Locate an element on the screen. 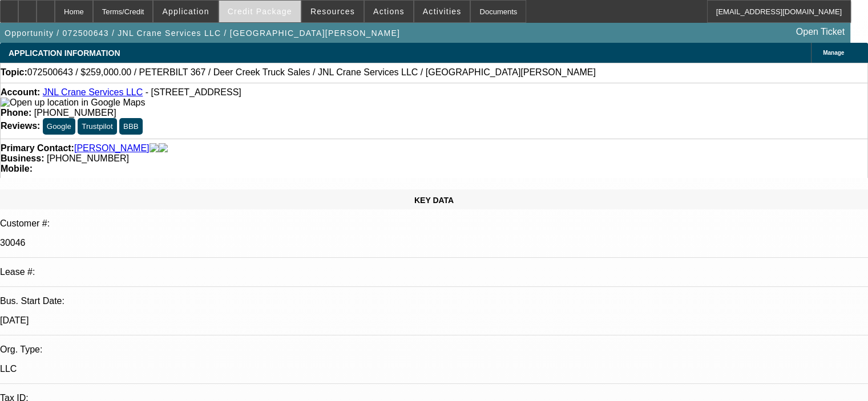 The image size is (868, 401). strong: Mobile: is located at coordinates (17, 169).